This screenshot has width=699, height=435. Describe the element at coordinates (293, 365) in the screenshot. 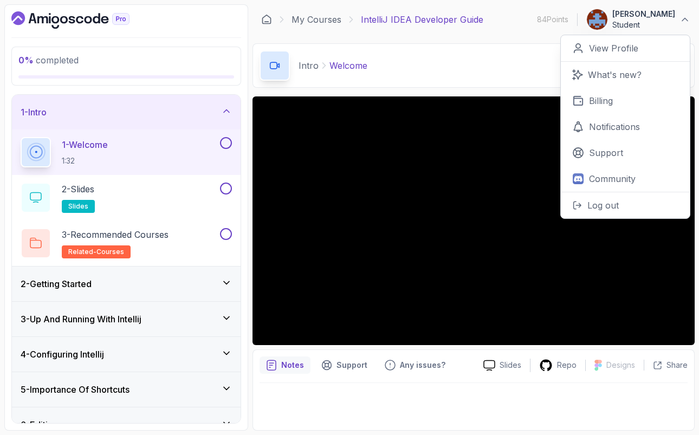

I see `p: Notes` at that location.